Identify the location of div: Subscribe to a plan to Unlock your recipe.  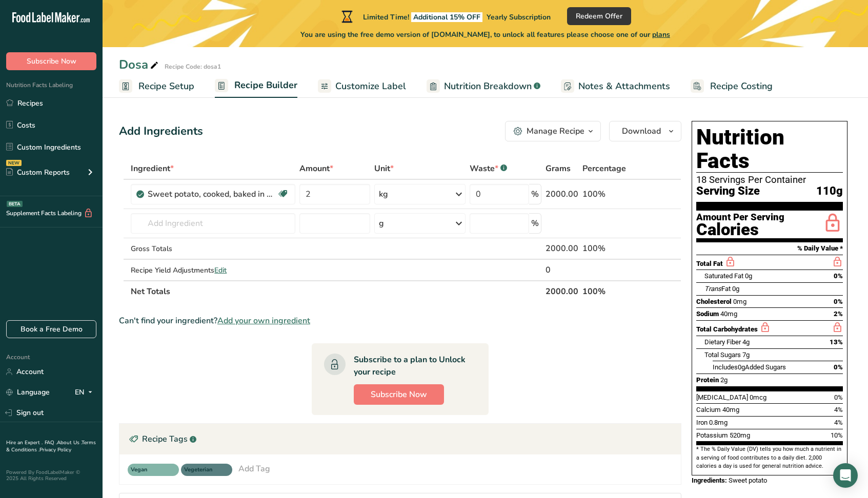
(411, 366).